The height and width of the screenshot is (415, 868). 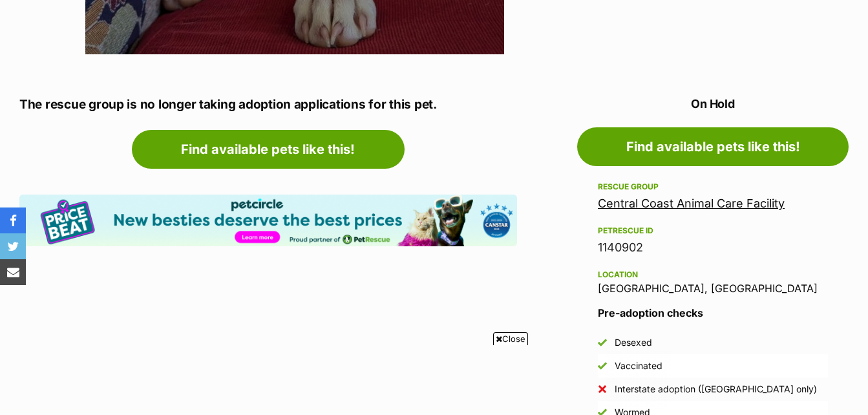 What do you see at coordinates (713, 247) in the screenshot?
I see `div: 1140902` at bounding box center [713, 247].